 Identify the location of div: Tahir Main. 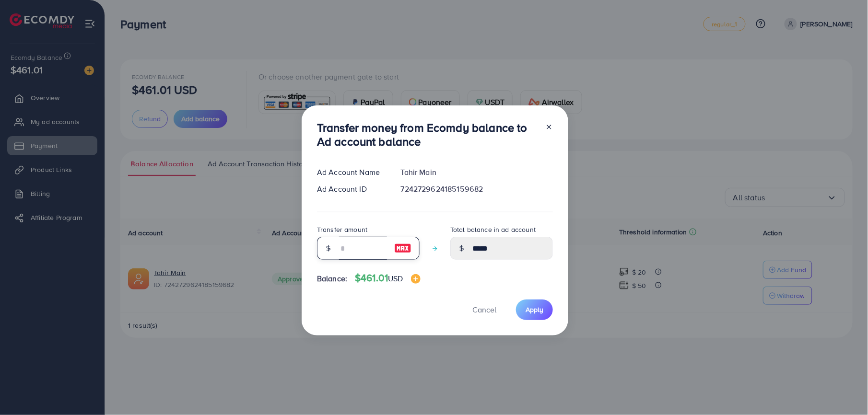
(477, 172).